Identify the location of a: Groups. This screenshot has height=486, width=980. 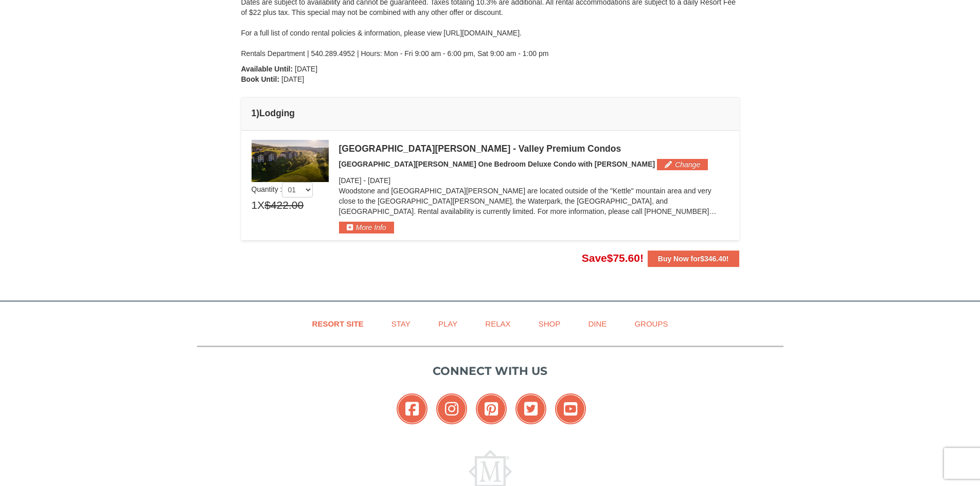
(651, 323).